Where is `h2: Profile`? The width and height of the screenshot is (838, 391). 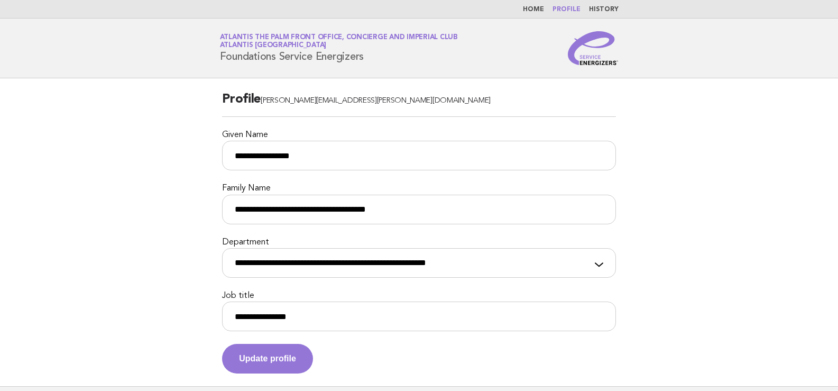 h2: Profile is located at coordinates (419, 104).